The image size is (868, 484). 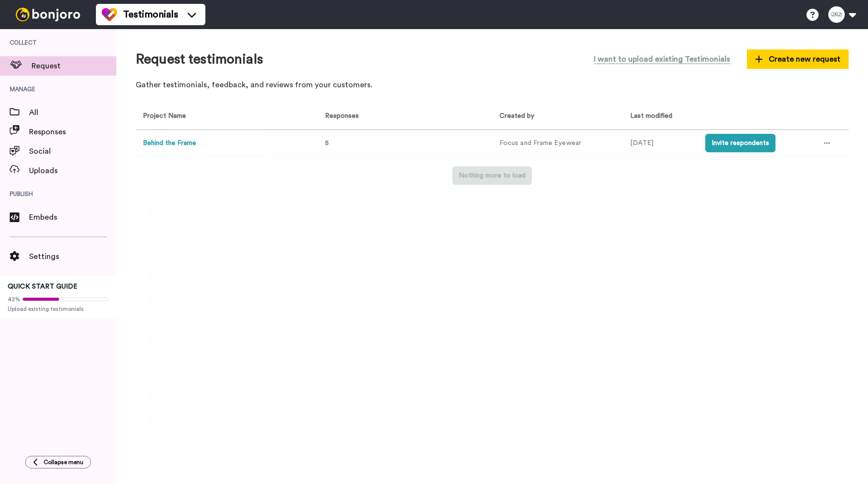 I want to click on img: bj-logo-header-white.svg, so click(x=48, y=15).